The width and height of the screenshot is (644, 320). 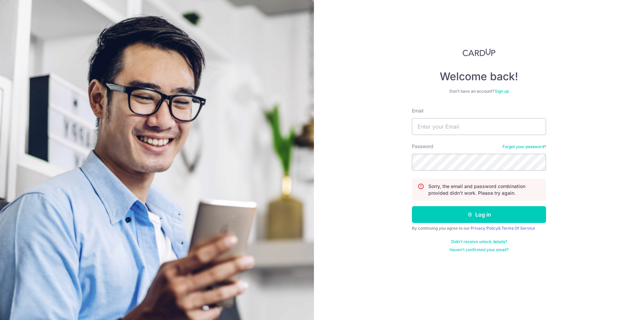 What do you see at coordinates (479, 52) in the screenshot?
I see `img: CardUp Logo` at bounding box center [479, 52].